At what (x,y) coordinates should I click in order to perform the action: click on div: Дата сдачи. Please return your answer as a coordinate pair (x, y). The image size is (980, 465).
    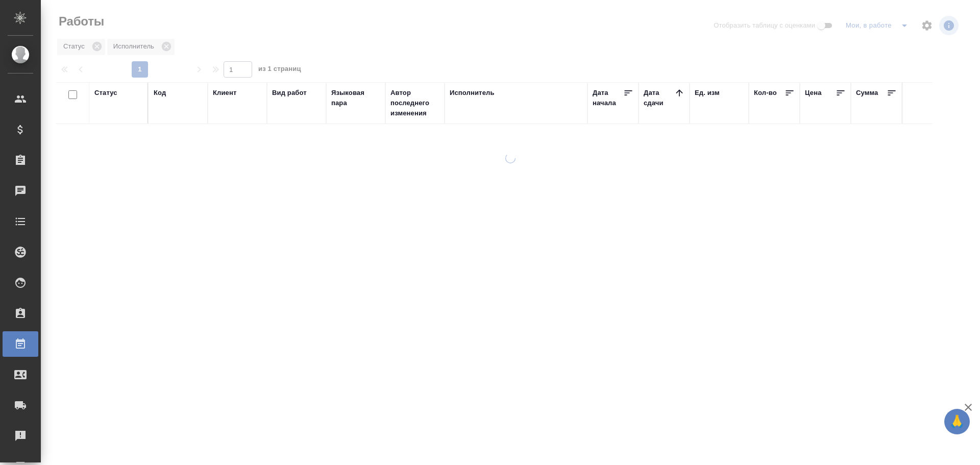
    Looking at the image, I should click on (659, 98).